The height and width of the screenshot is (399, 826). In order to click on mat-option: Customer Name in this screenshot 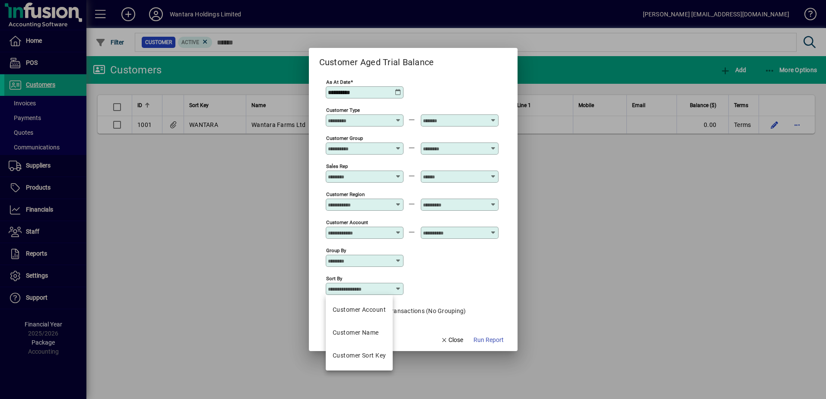, I will do `click(359, 333)`.